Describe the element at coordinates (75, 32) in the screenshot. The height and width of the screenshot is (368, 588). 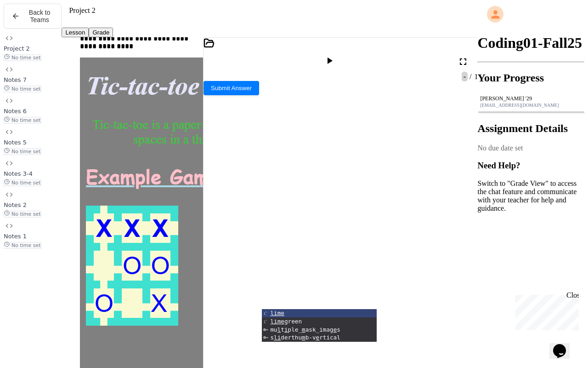
I see `button: Lesson` at that location.